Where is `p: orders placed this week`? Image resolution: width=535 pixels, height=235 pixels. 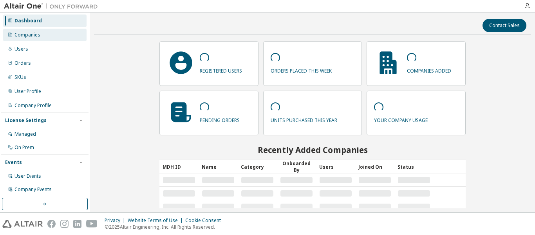 p: orders placed this week is located at coordinates (301, 69).